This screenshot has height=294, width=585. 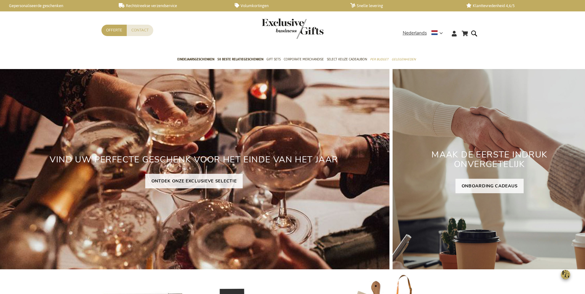 What do you see at coordinates (403, 6) in the screenshot?
I see `a: Snelle levering` at bounding box center [403, 6].